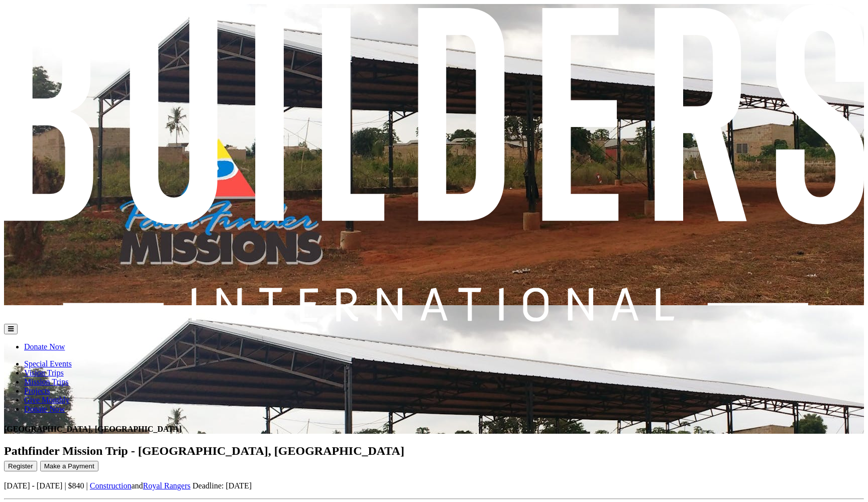 The image size is (868, 502). What do you see at coordinates (48, 363) in the screenshot?
I see `a: Special Events` at bounding box center [48, 363].